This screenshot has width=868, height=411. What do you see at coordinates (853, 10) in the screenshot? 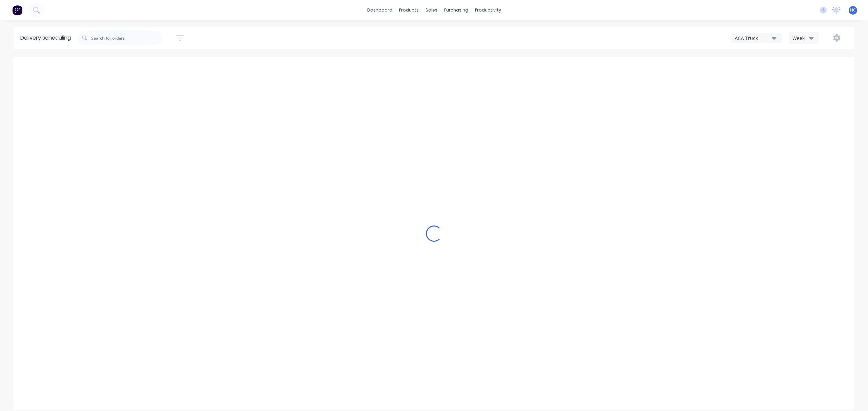
I see `span: HC` at bounding box center [853, 10].